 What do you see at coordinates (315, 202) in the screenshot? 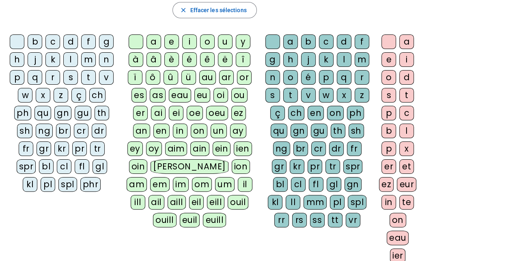
I see `div: mm` at bounding box center [315, 202].